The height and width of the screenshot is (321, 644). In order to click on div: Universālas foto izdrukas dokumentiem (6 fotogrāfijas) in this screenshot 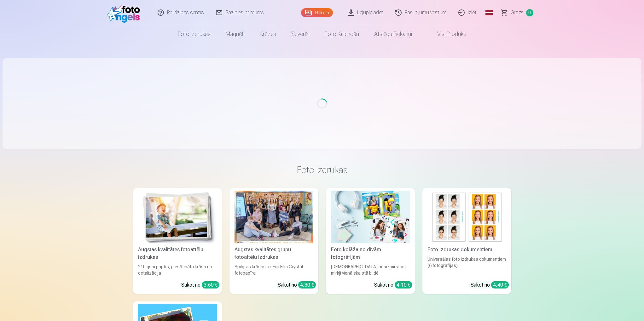, I will do `click(466, 266)`.